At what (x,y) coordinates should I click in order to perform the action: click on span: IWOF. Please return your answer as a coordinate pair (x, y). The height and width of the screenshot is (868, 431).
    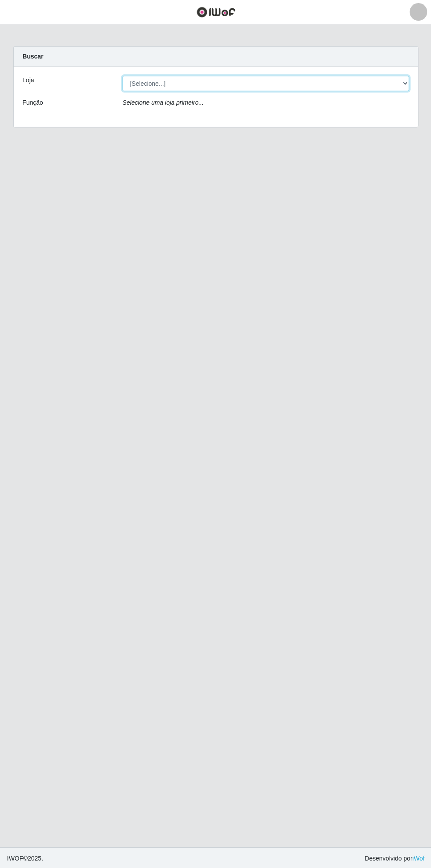
    Looking at the image, I should click on (15, 857).